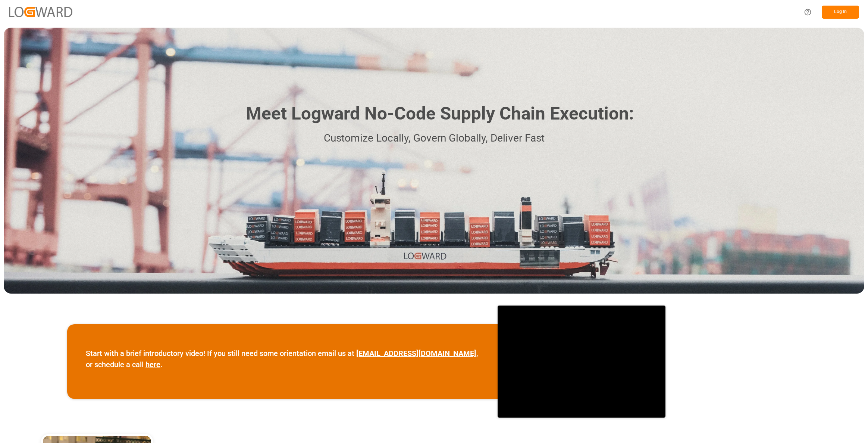 The width and height of the screenshot is (868, 443). Describe the element at coordinates (434, 138) in the screenshot. I see `p: Customize Locally, Govern Globally, Deliver Fast` at that location.